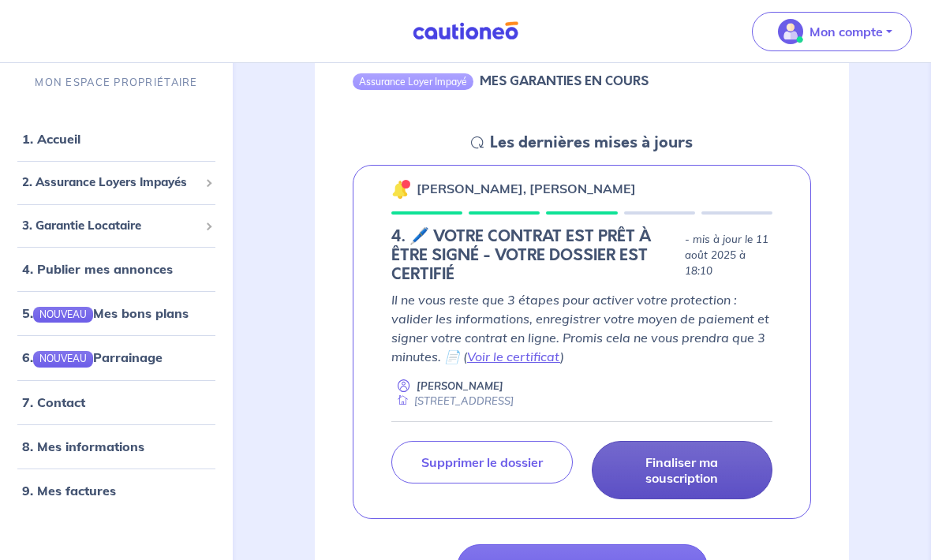 The image size is (931, 560). I want to click on div: 5.NOUVEAUMes bons plans, so click(116, 314).